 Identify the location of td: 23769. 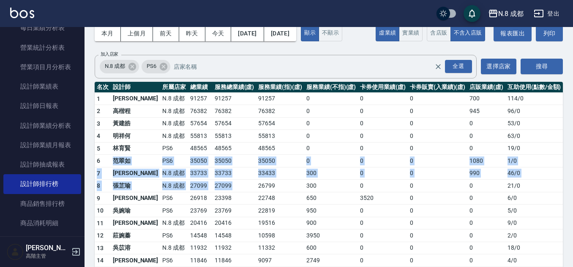
(200, 211).